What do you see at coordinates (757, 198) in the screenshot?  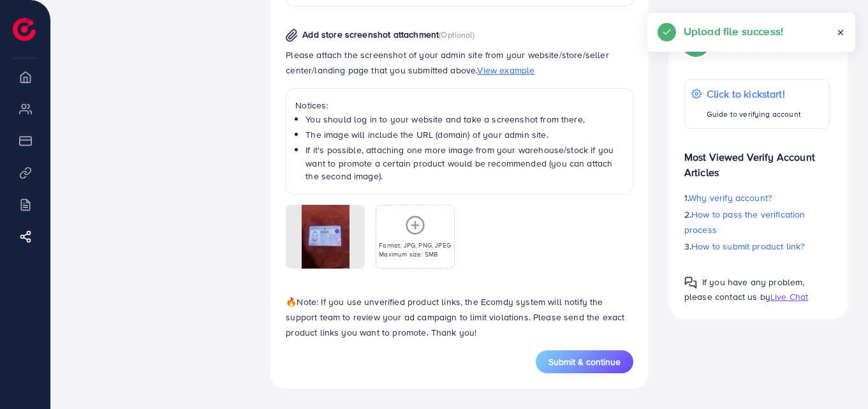 I see `p: 1.` at bounding box center [757, 198].